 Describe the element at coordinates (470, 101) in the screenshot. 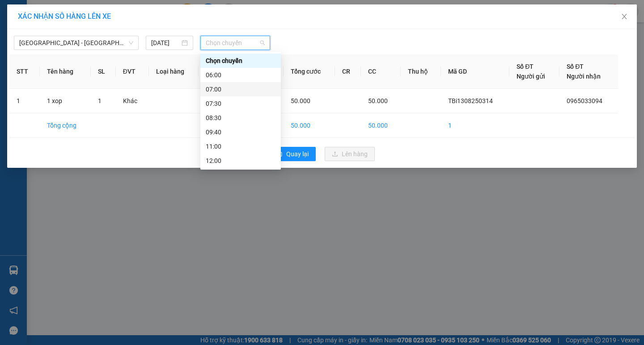

I see `span: TBi1308250314` at that location.